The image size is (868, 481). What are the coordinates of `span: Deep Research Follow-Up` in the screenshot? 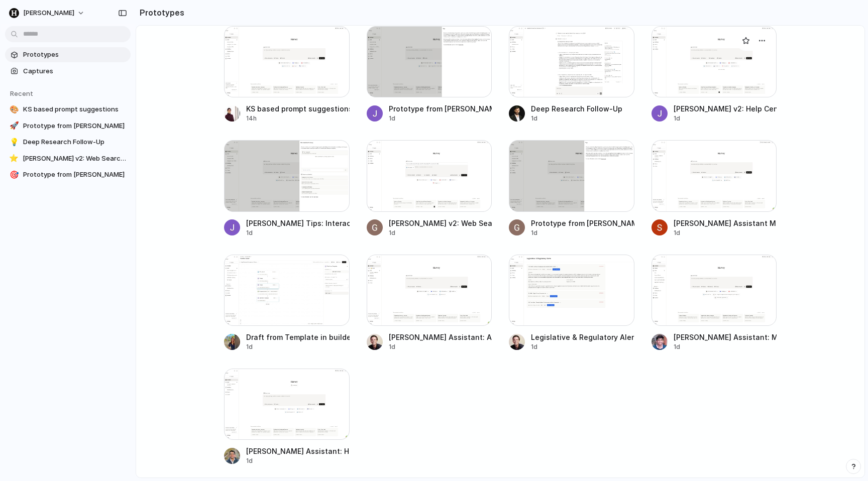 It's located at (75, 142).